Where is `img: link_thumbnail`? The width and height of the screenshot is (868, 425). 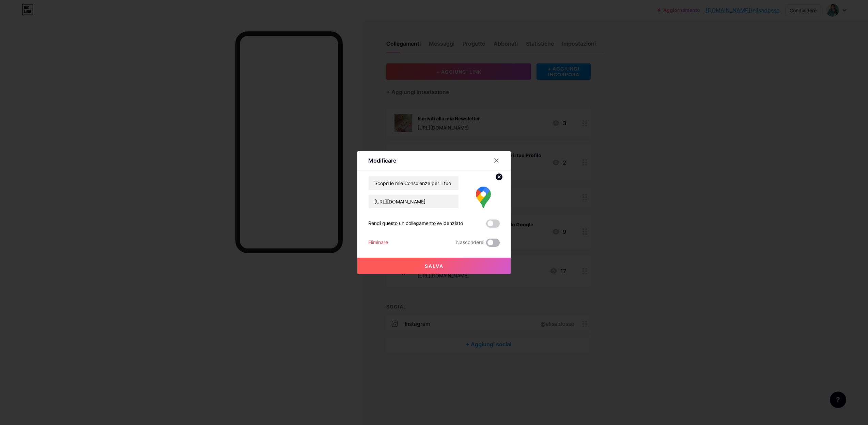 img: link_thumbnail is located at coordinates (483, 193).